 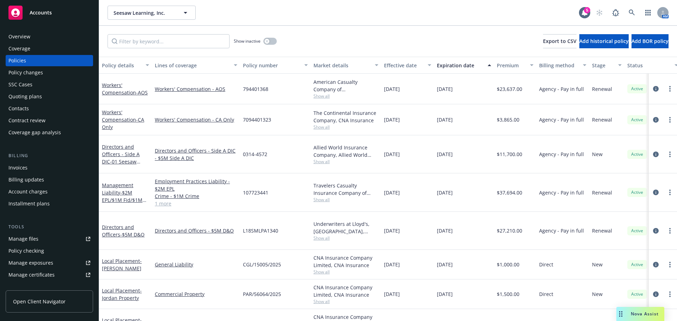 I want to click on a: Account charges, so click(x=49, y=192).